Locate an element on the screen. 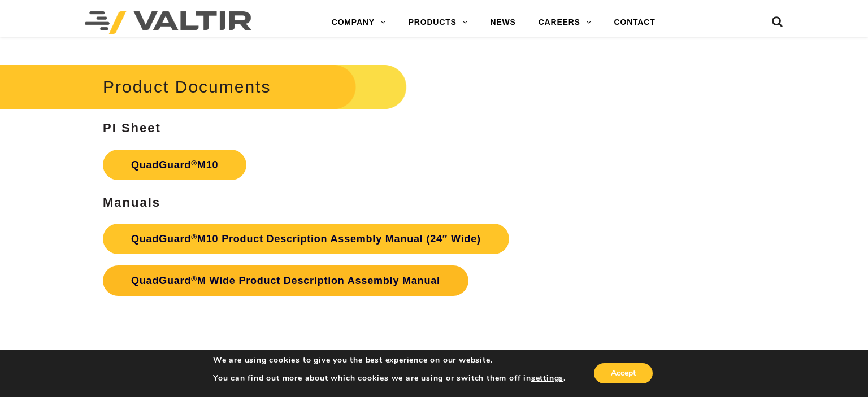 The width and height of the screenshot is (868, 397). a: QuadGuard®M10 Product Description Assembly Manual (24″ Wide) is located at coordinates (306, 239).